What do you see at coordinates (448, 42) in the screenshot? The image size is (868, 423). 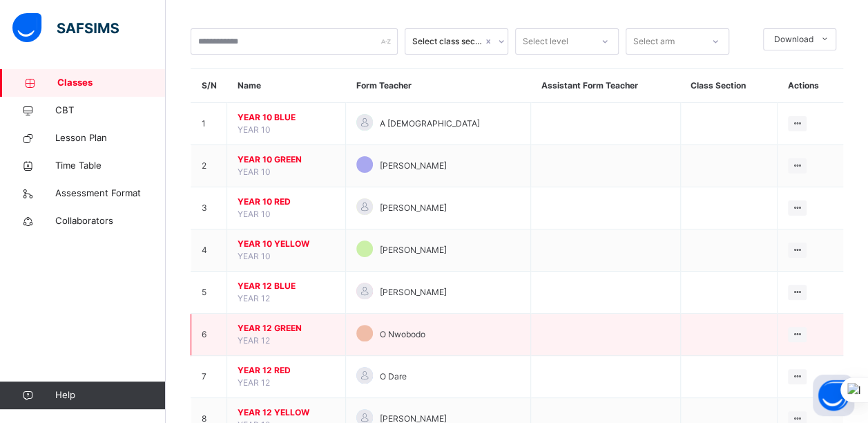 I see `div: Select class section` at bounding box center [448, 42].